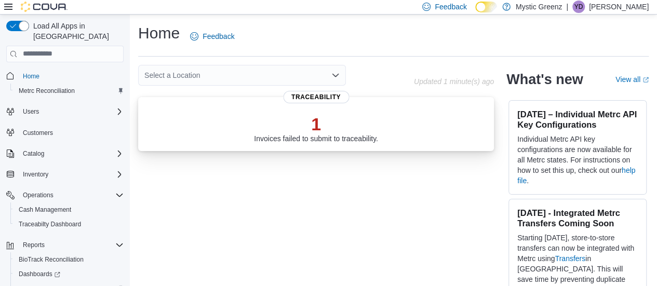 The image size is (657, 286). I want to click on a: Metrc Reconciliation, so click(47, 91).